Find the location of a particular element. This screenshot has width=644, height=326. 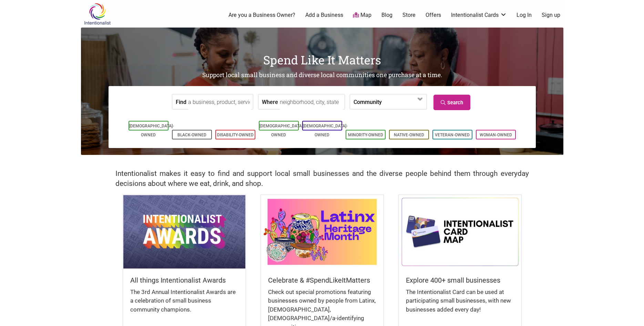

a: Store is located at coordinates (409, 15).